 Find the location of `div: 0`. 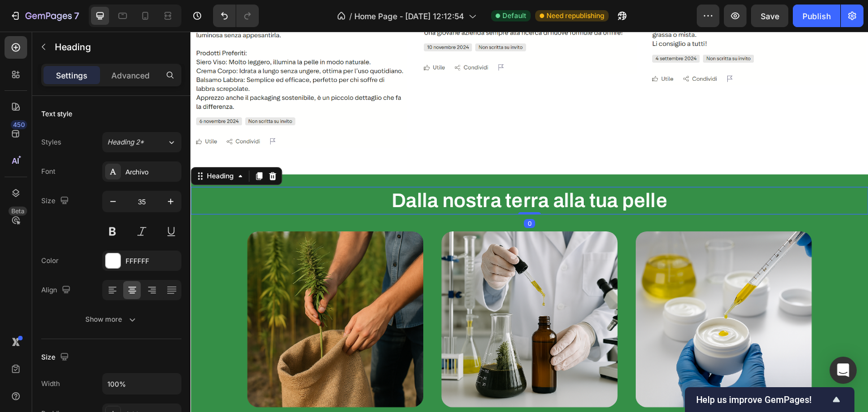

div: 0 is located at coordinates (339, 192).